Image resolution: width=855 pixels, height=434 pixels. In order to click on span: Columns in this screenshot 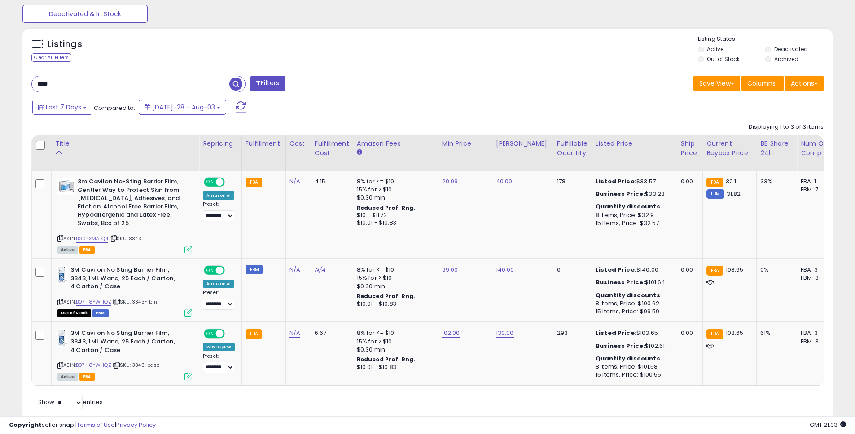, I will do `click(761, 83)`.